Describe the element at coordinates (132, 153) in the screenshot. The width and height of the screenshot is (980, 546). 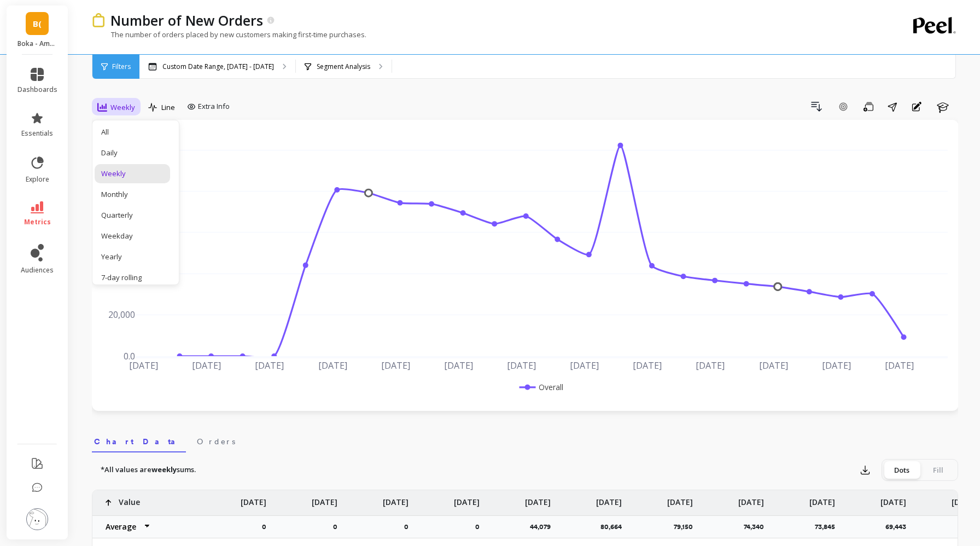
I see `div: Daily` at that location.